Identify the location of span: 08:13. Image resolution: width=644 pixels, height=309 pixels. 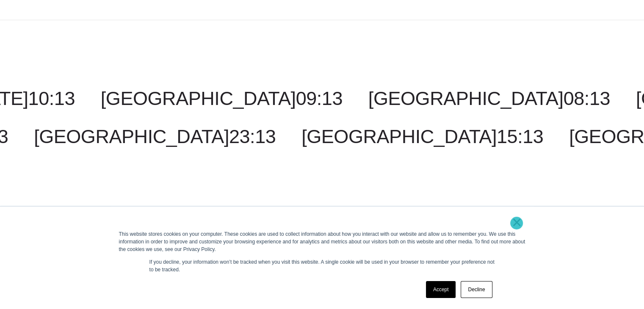
(586, 98).